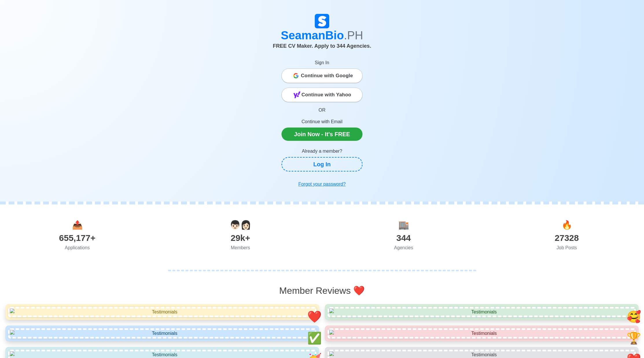 This screenshot has width=644, height=358. I want to click on span: Continue with Yahoo, so click(327, 95).